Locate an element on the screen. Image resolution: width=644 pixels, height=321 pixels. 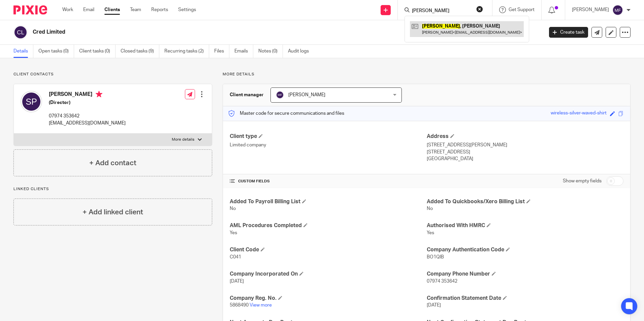
span: 07974 353642 is located at coordinates (442, 282).